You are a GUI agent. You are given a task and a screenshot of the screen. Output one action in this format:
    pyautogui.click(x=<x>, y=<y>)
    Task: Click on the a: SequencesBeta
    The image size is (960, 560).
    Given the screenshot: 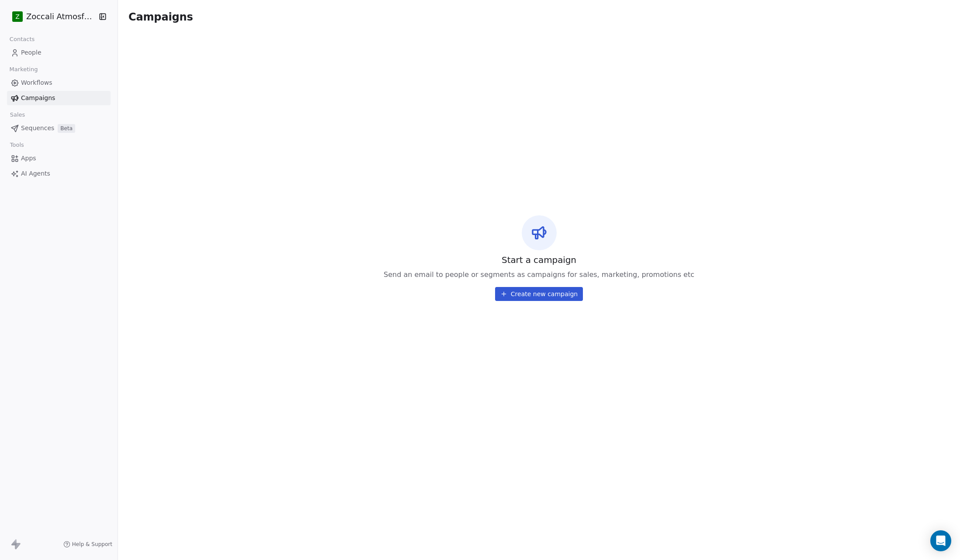 What is the action you would take?
    pyautogui.click(x=59, y=128)
    